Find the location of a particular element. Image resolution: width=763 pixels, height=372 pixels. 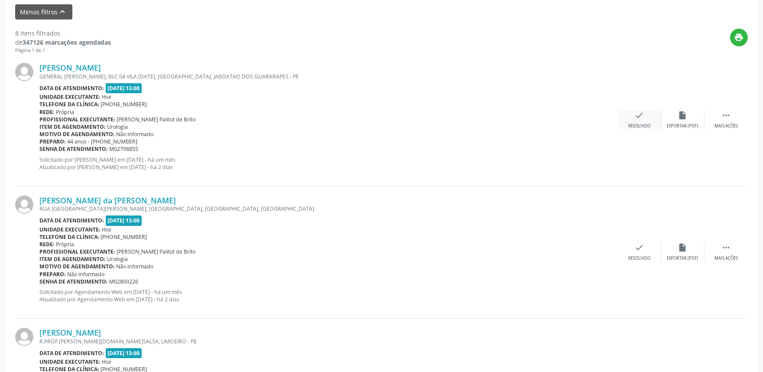

div: de is located at coordinates (63, 42).